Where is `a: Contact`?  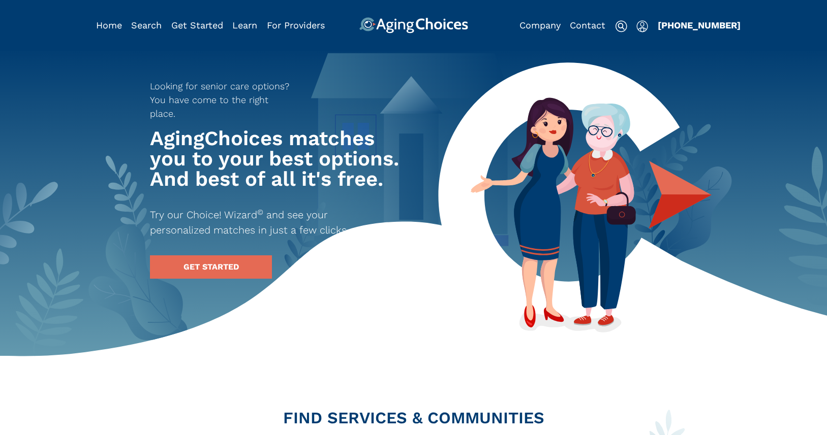
a: Contact is located at coordinates (587, 25).